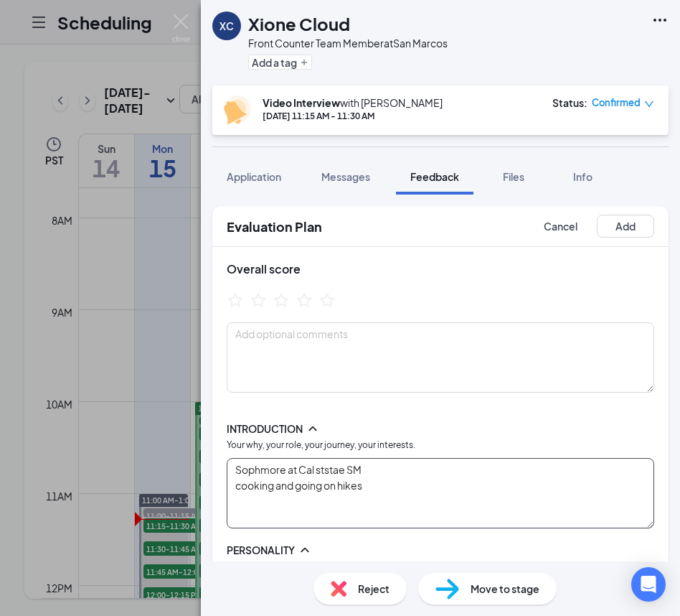 This screenshot has height=616, width=680. Describe the element at coordinates (260, 550) in the screenshot. I see `div: PERSONALITY` at that location.